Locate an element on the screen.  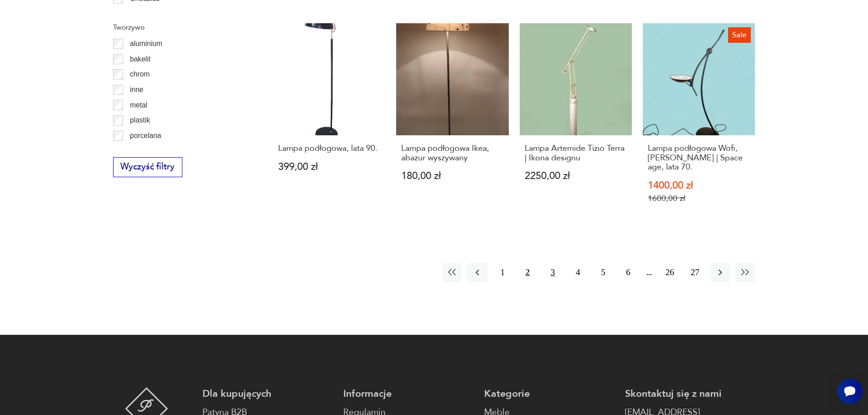
p: 1400,00 zł is located at coordinates (699, 186).